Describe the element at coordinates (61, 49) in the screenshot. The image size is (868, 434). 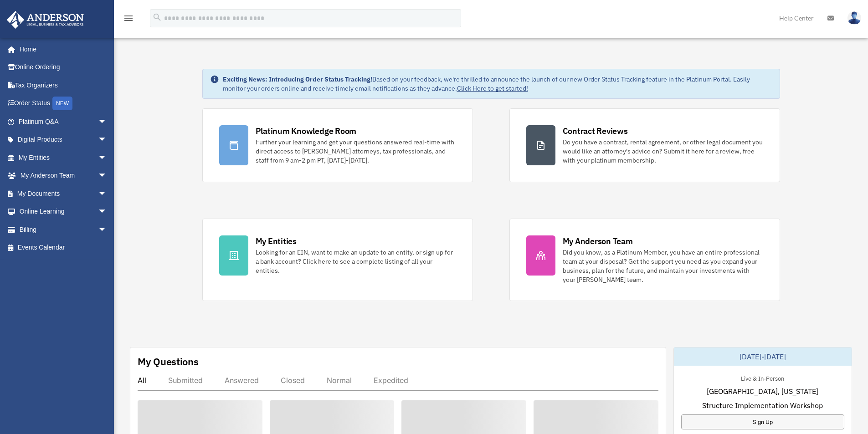
I see `a: Home` at that location.